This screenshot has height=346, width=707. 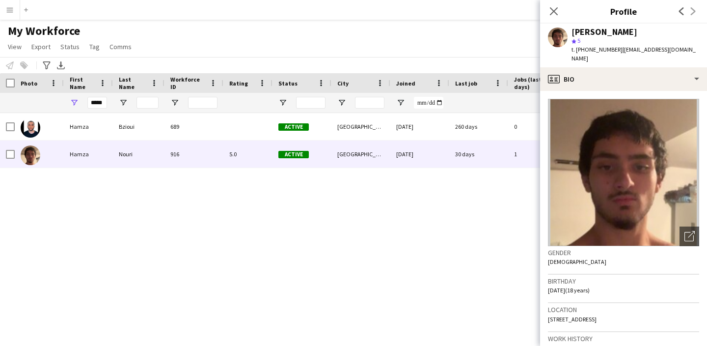 I want to click on span: First Name, so click(x=82, y=83).